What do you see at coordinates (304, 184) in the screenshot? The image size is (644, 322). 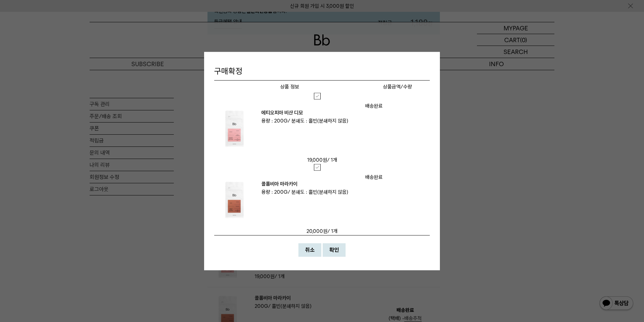 I see `em: 콜롬비아 마라카이` at bounding box center [304, 184].